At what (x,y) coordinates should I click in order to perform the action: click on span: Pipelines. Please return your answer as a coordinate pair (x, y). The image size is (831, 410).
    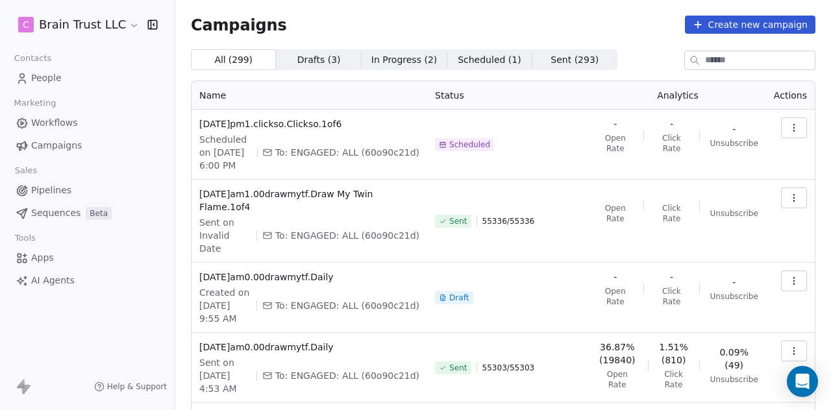
    Looking at the image, I should click on (51, 190).